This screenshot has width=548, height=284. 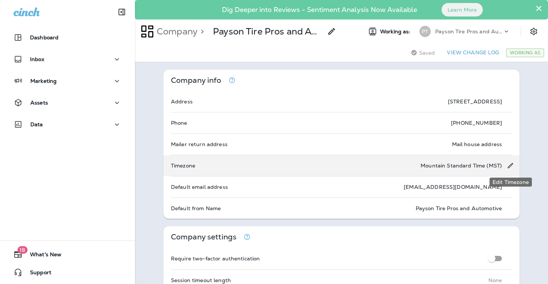 I want to click on button: Support, so click(x=68, y=273).